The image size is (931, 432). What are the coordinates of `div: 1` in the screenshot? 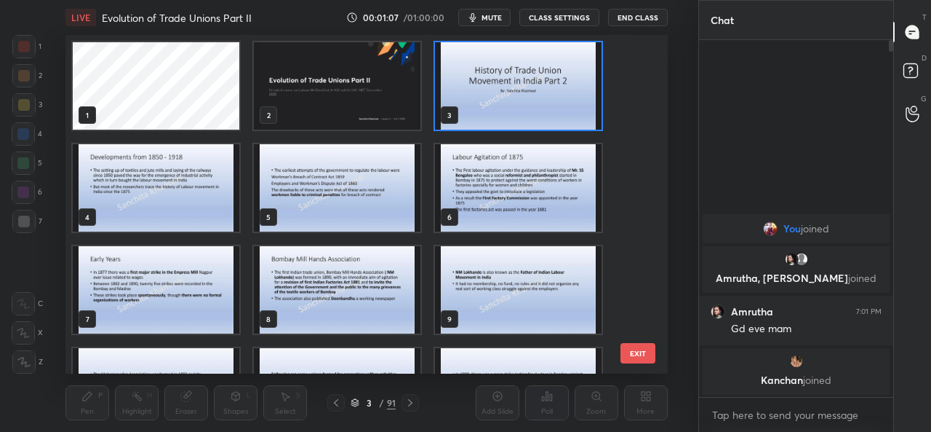 It's located at (27, 47).